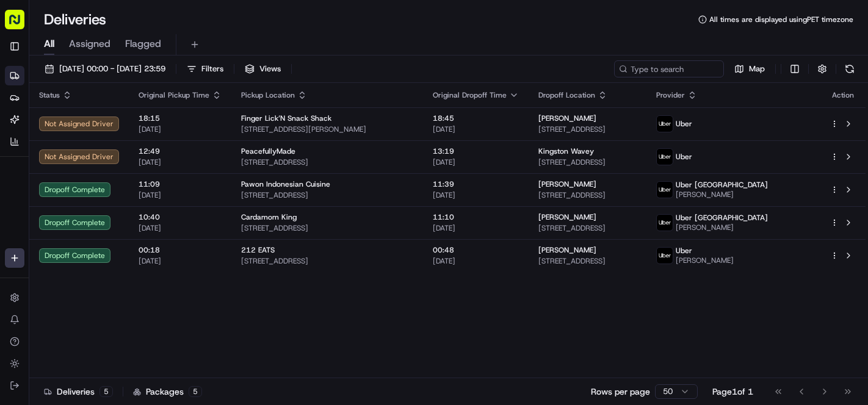 This screenshot has height=405, width=868. What do you see at coordinates (270, 69) in the screenshot?
I see `span: Views` at bounding box center [270, 69].